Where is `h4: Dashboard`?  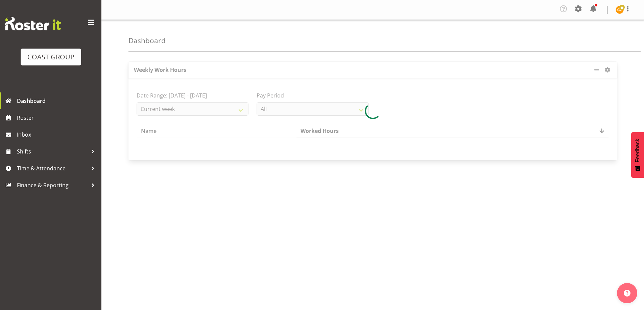 h4: Dashboard is located at coordinates (147, 40).